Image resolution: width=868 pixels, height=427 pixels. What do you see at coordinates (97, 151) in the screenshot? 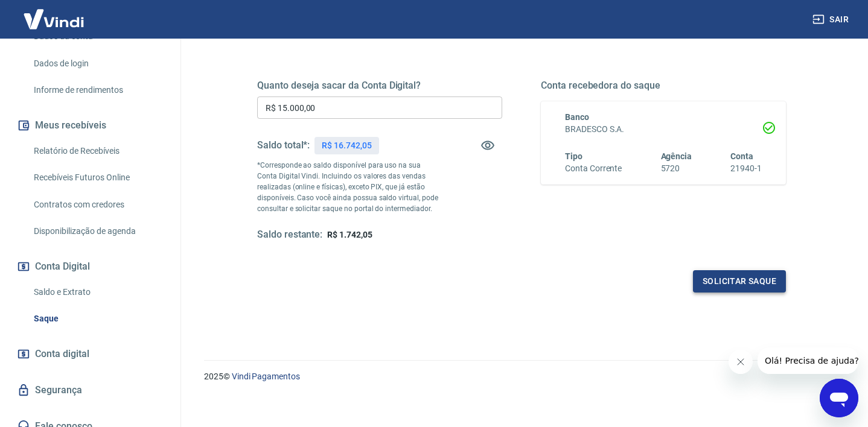
I see `a: Relatório de Recebíveis` at bounding box center [97, 151].